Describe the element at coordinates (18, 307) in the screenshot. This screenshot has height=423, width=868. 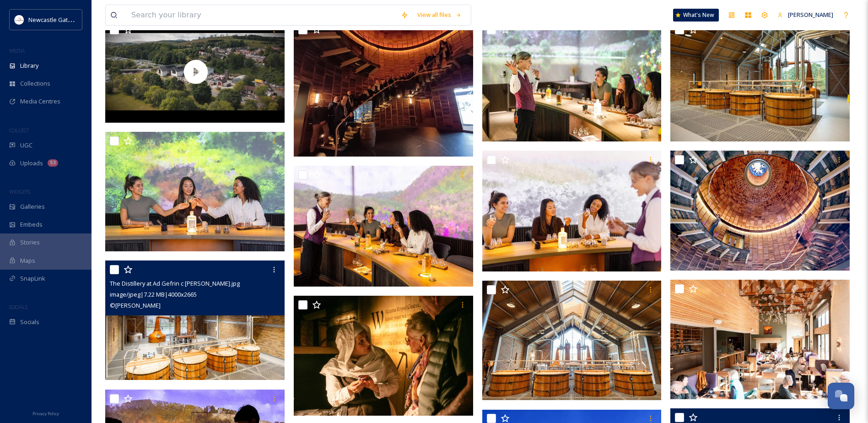
I see `span: SOCIALS` at that location.